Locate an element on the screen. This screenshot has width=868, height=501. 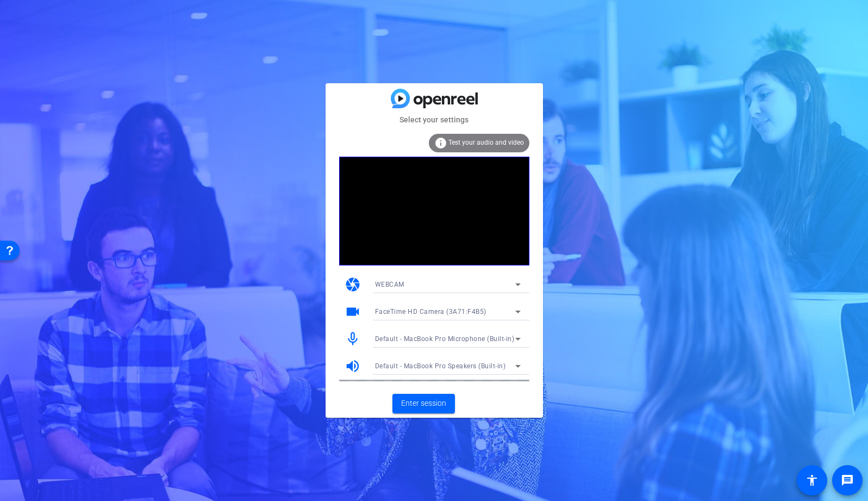
span: WEBCAM is located at coordinates (390, 285).